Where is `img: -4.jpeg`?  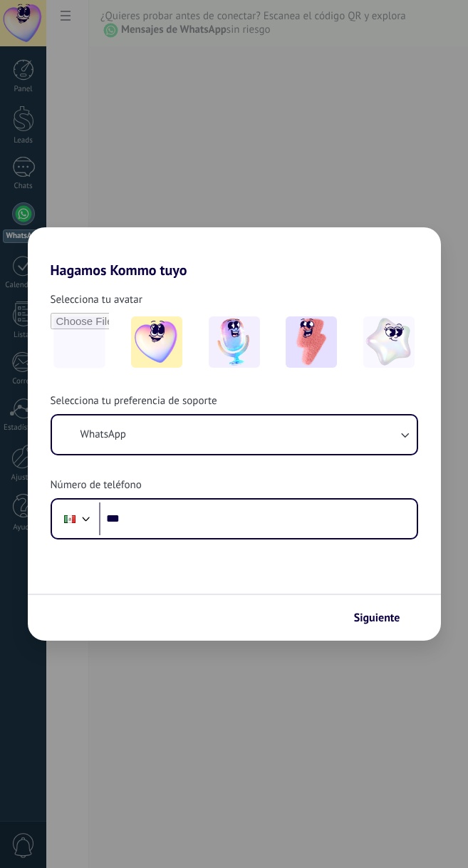 img: -4.jpeg is located at coordinates (389, 342).